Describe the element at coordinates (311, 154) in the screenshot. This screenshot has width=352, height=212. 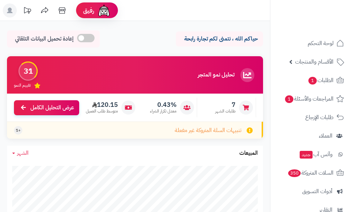
I see `a: وآتس آبجديد` at that location.